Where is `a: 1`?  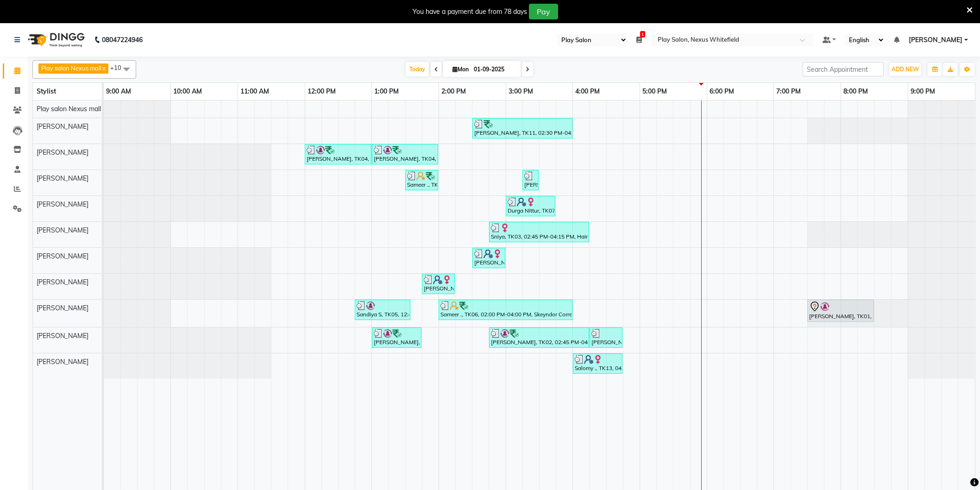 a: 1 is located at coordinates (639, 40).